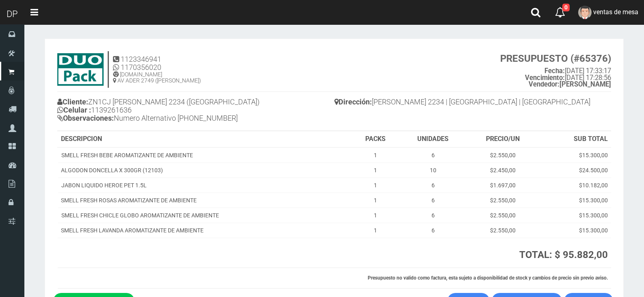 This screenshot has height=297, width=644. Describe the element at coordinates (616, 12) in the screenshot. I see `span: ventas de mesa` at that location.